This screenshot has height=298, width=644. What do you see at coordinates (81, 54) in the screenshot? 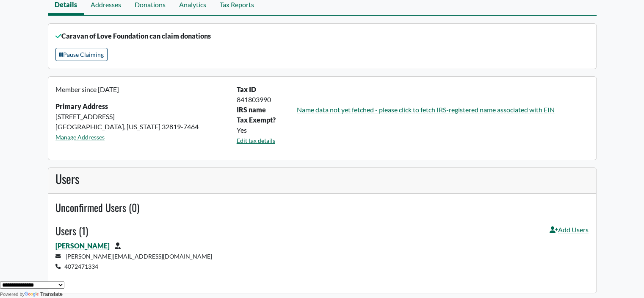
I see `button: Pause Claiming` at bounding box center [81, 54].